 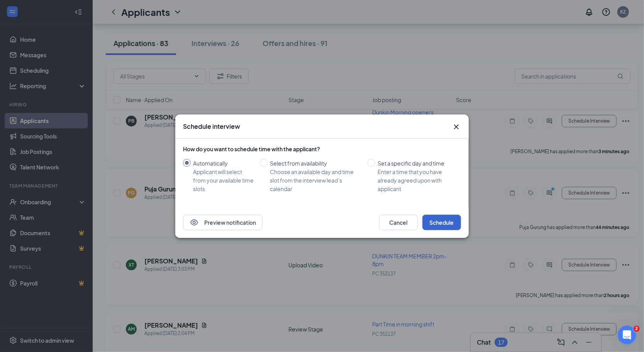 What do you see at coordinates (223, 180) in the screenshot?
I see `div: Applicant will select from your available time slots` at bounding box center [223, 180].